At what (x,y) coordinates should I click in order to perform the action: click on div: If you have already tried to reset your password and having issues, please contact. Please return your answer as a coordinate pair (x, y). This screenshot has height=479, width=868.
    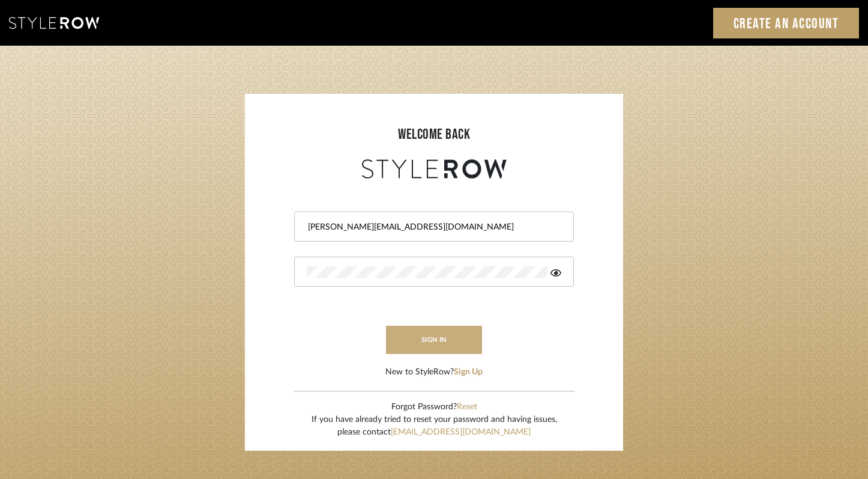
    Looking at the image, I should click on (434, 426).